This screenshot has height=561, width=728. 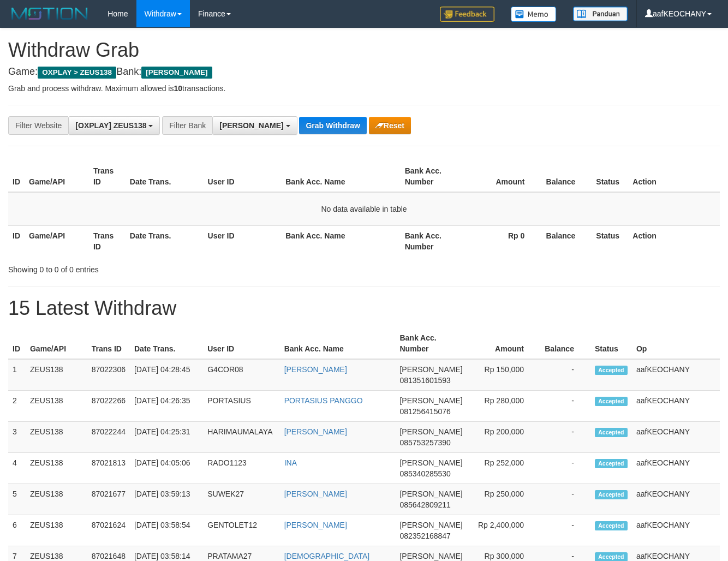 What do you see at coordinates (241, 531) in the screenshot?
I see `td: GENTOLET12` at bounding box center [241, 531].